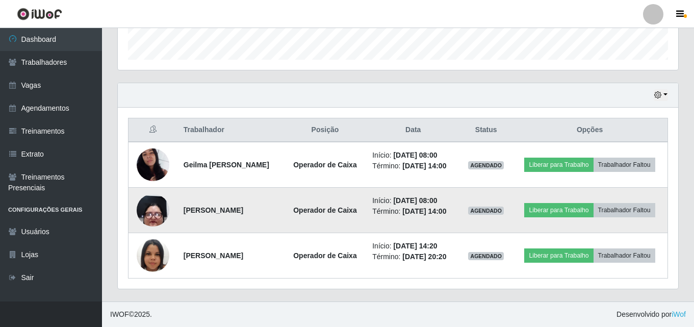  I want to click on img: 1699231984036.jpeg, so click(153, 165).